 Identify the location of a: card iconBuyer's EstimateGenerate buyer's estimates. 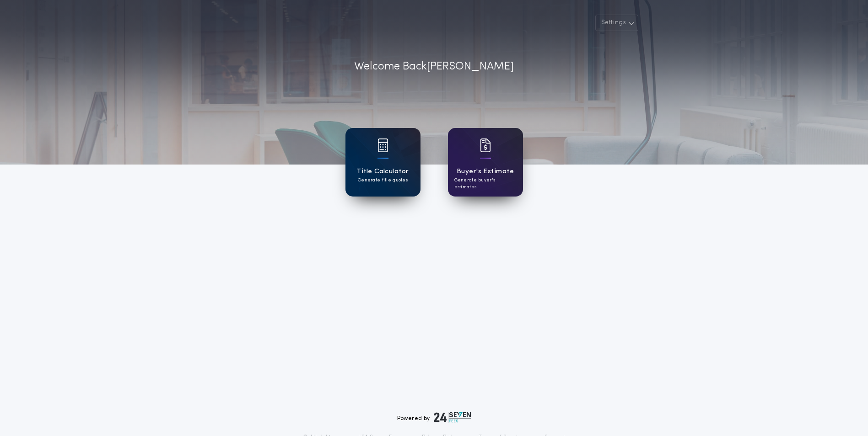
(485, 162).